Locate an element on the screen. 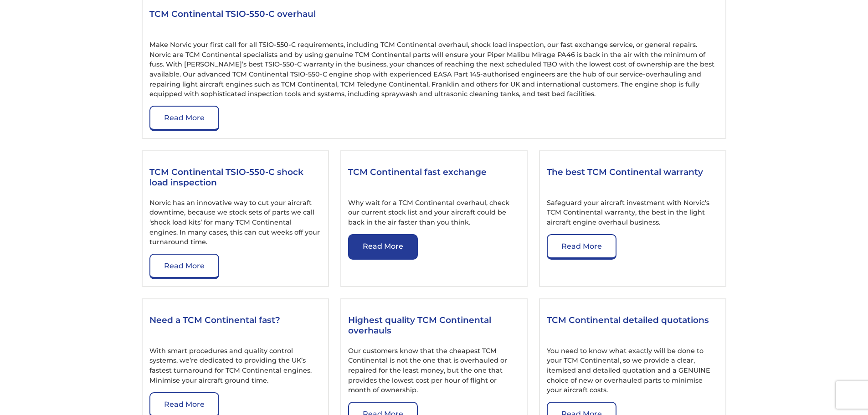 Image resolution: width=868 pixels, height=415 pixels. p: With smart procedures and quality control systems, we’re dedicated to providing the UK’s fastest ... is located at coordinates (235, 366).